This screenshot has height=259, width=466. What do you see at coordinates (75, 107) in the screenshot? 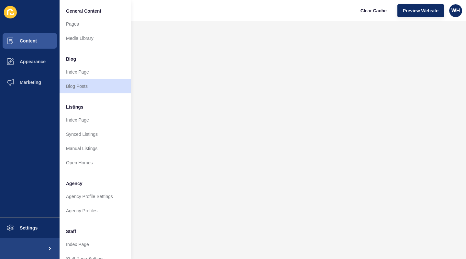
I see `span: Listings` at bounding box center [75, 107].